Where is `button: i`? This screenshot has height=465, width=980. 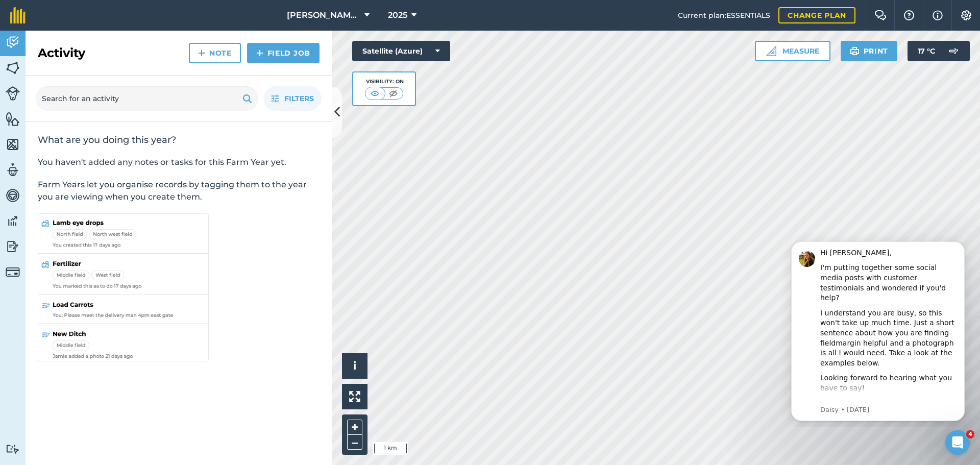 button: i is located at coordinates (354, 366).